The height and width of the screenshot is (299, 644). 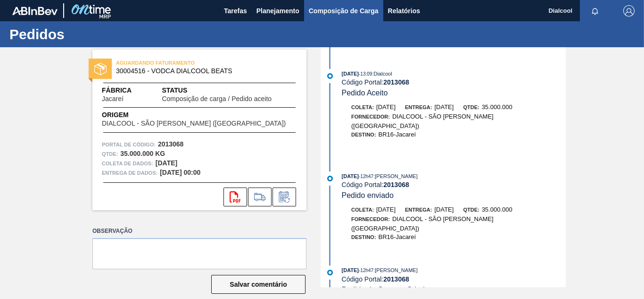 What do you see at coordinates (235, 11) in the screenshot?
I see `font: Tarefas` at bounding box center [235, 11].